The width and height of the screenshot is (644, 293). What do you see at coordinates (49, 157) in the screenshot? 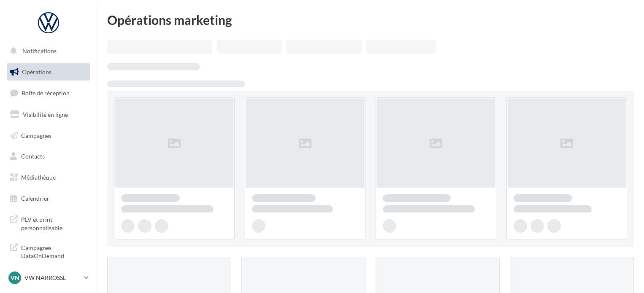
I see `a: Contacts` at bounding box center [49, 157].